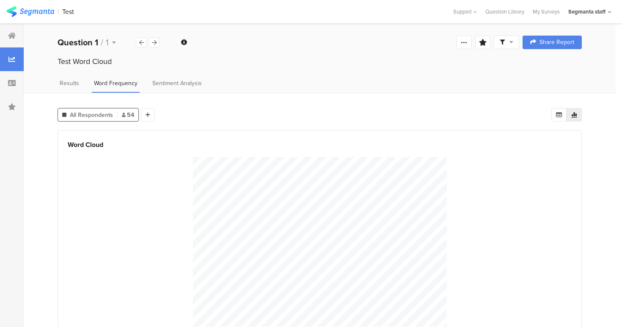  Describe the element at coordinates (68, 11) in the screenshot. I see `div: Test` at that location.